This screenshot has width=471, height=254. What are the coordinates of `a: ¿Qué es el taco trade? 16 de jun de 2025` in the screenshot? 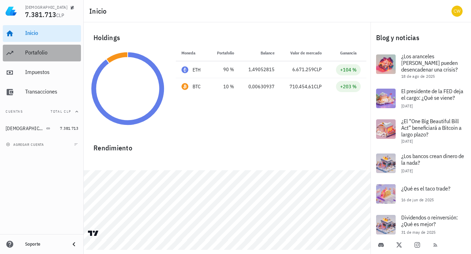 It's located at (421, 194).